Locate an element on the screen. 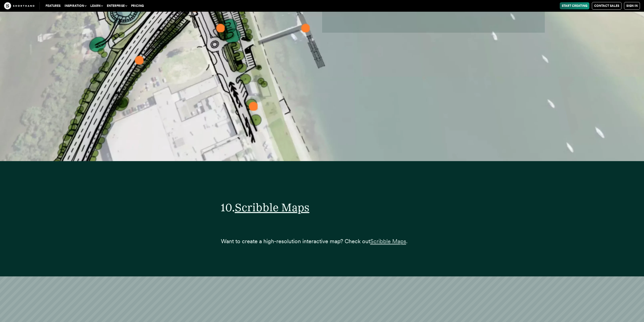  a: Features is located at coordinates (53, 6).